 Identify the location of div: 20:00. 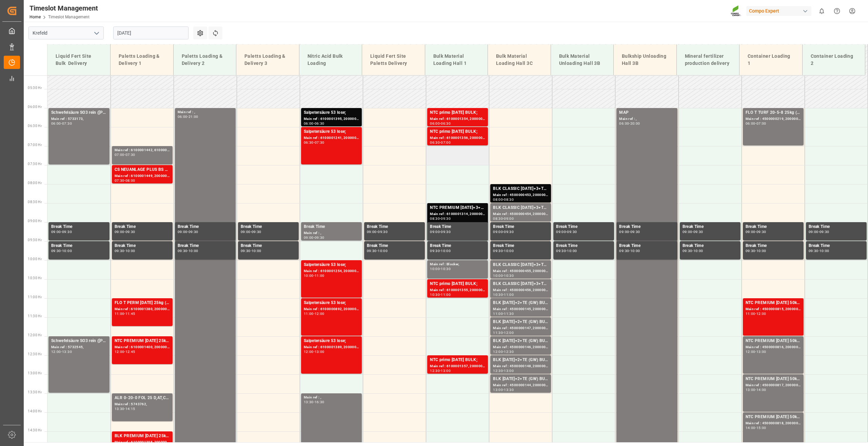
(635, 123).